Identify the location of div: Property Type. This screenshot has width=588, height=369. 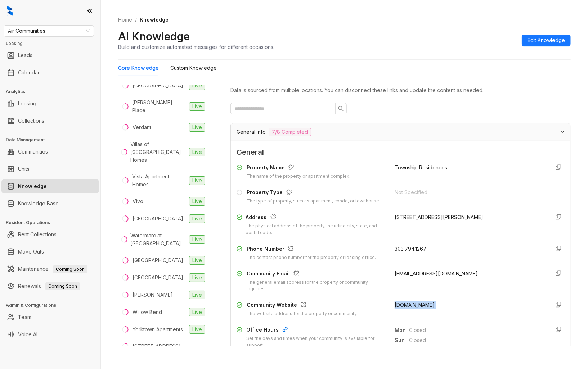
(313, 193).